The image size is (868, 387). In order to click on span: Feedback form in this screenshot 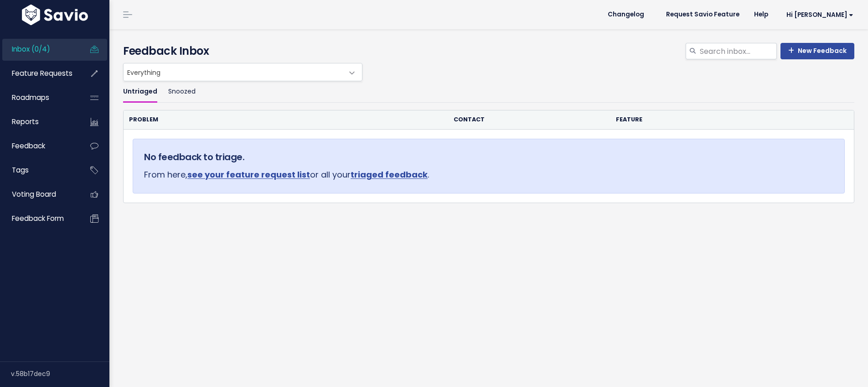, I will do `click(38, 218)`.